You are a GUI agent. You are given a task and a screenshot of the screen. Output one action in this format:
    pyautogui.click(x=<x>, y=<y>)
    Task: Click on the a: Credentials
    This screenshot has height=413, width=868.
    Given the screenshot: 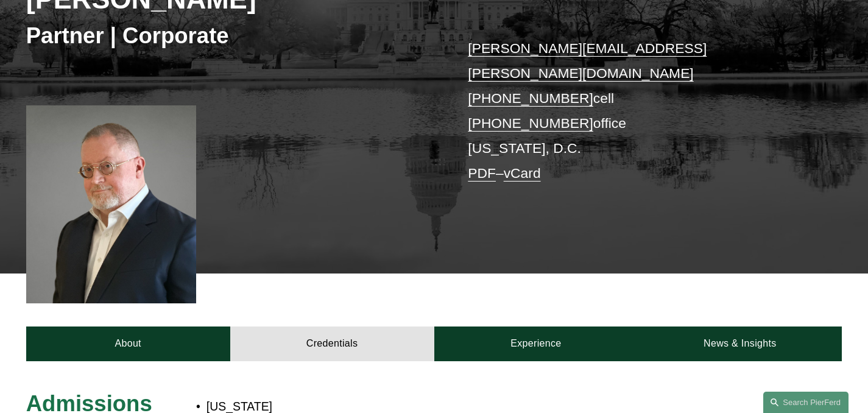 What is the action you would take?
    pyautogui.click(x=332, y=344)
    